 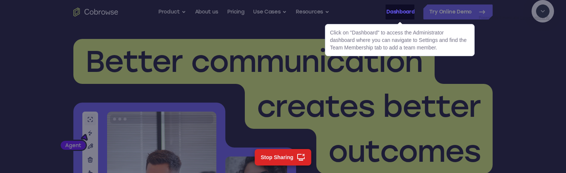 What do you see at coordinates (400, 12) in the screenshot?
I see `a: Dashboard` at bounding box center [400, 12].